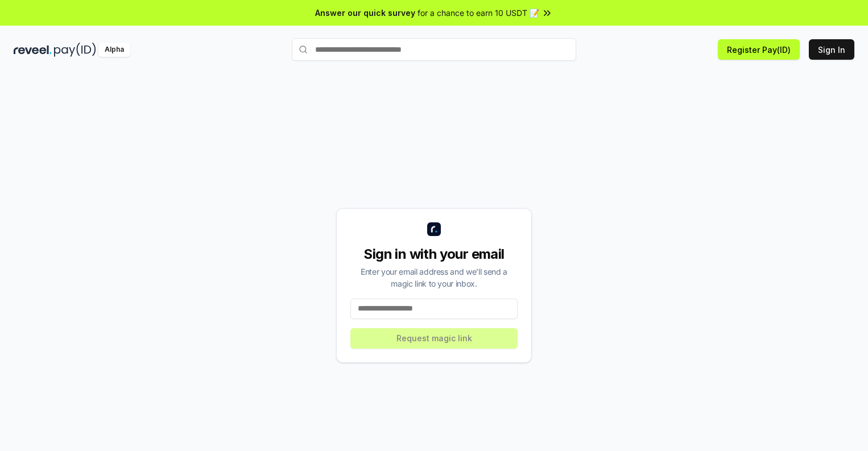  What do you see at coordinates (434, 254) in the screenshot?
I see `div: Sign in with your email` at bounding box center [434, 254].